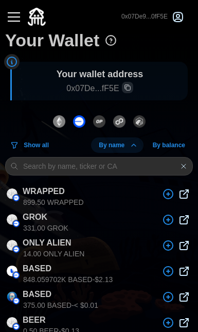 The width and height of the screenshot is (198, 332). I want to click on img: WRAPPED (on Base), so click(12, 193).